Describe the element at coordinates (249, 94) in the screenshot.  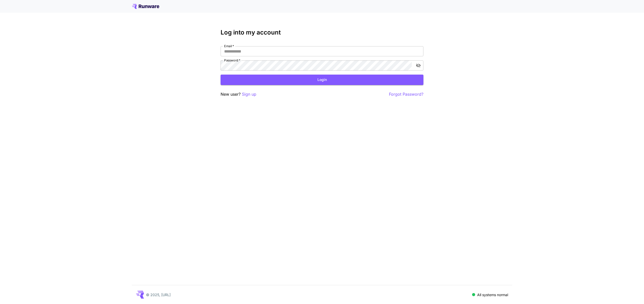
I see `button: Sign up` at that location.